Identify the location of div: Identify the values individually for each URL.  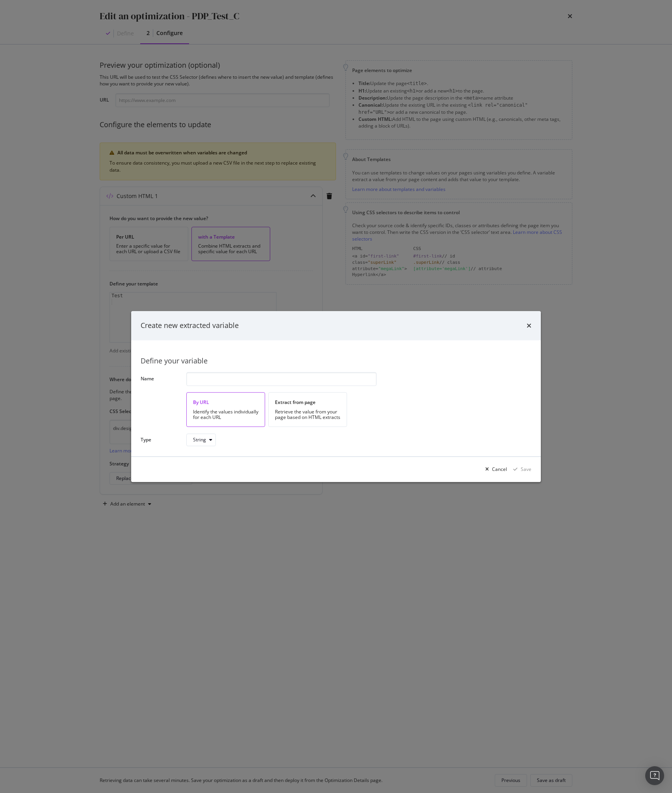
(225, 415).